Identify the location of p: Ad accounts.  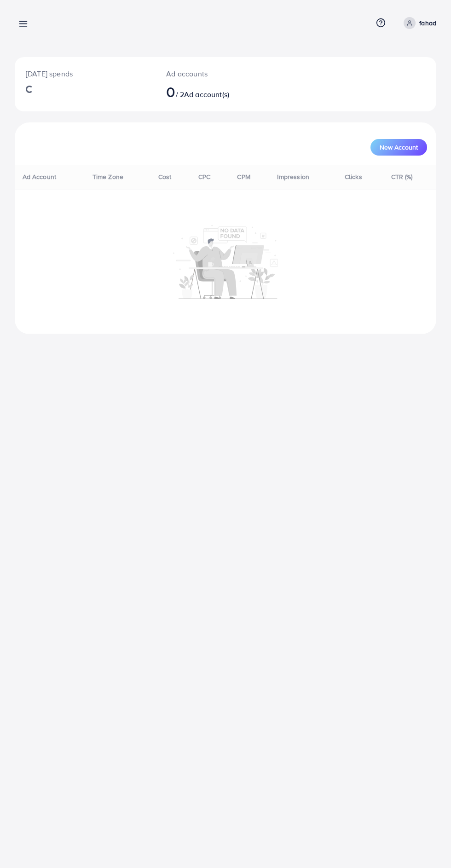
(208, 74).